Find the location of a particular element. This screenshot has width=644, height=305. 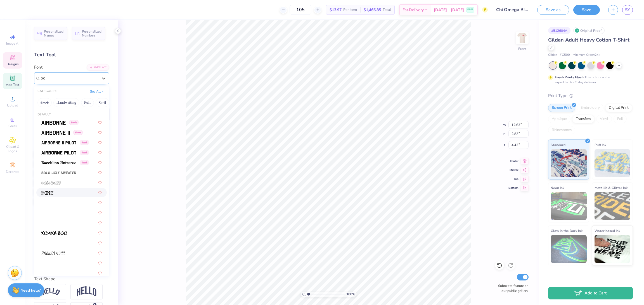

button: Handwriting is located at coordinates (66, 102).